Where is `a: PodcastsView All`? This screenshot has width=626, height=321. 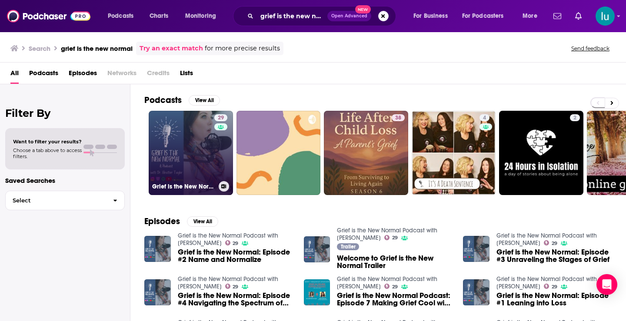
a: PodcastsView All is located at coordinates (182, 100).